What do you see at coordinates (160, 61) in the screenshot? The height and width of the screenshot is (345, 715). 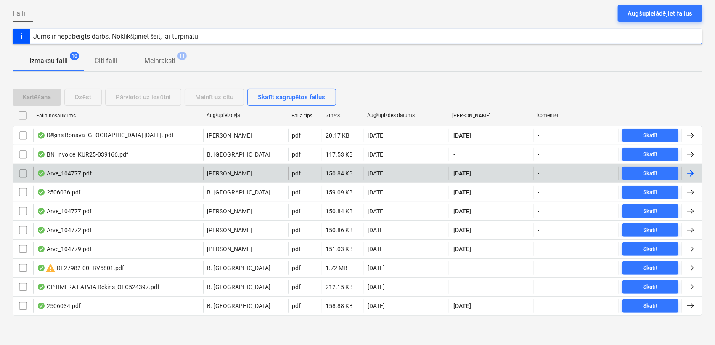 I see `p: Melnraksti` at bounding box center [160, 61].